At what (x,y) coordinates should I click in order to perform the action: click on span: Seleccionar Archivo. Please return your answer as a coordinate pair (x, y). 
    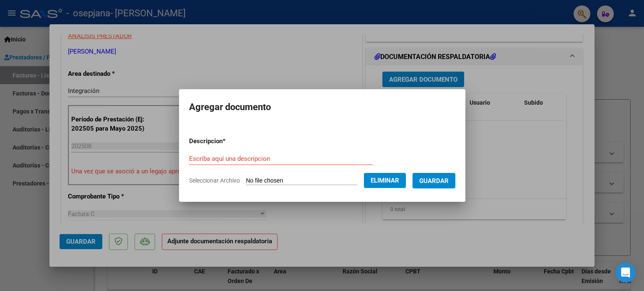
    Looking at the image, I should click on (214, 181).